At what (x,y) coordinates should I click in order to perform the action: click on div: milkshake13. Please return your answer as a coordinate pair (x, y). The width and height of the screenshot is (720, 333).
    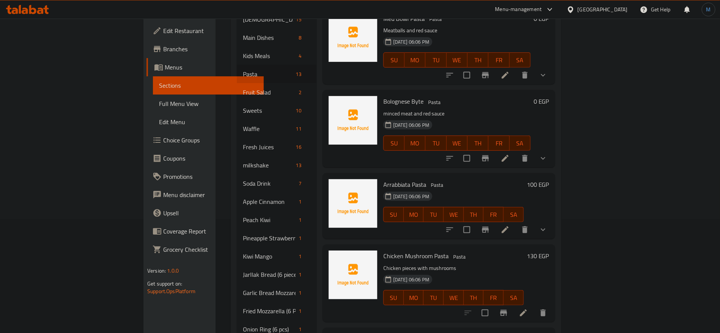
    Looking at the image, I should click on (277, 165).